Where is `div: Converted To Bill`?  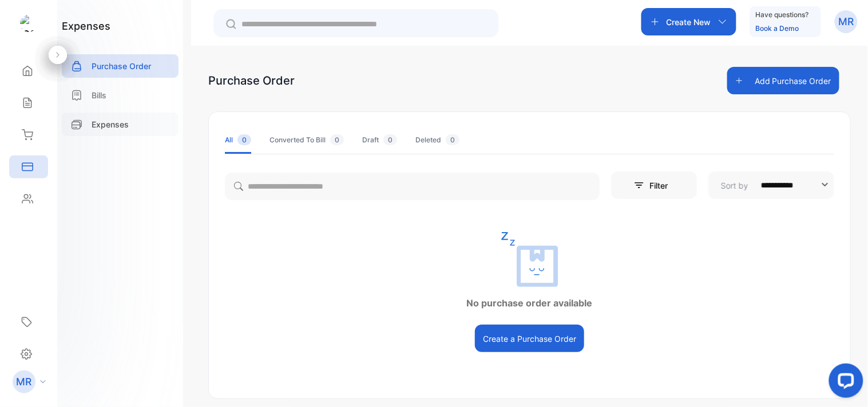
div: Converted To Bill is located at coordinates (307, 140).